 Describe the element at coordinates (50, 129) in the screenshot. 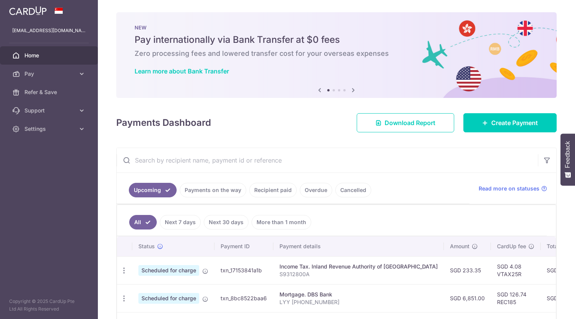

I see `span: Settings` at that location.